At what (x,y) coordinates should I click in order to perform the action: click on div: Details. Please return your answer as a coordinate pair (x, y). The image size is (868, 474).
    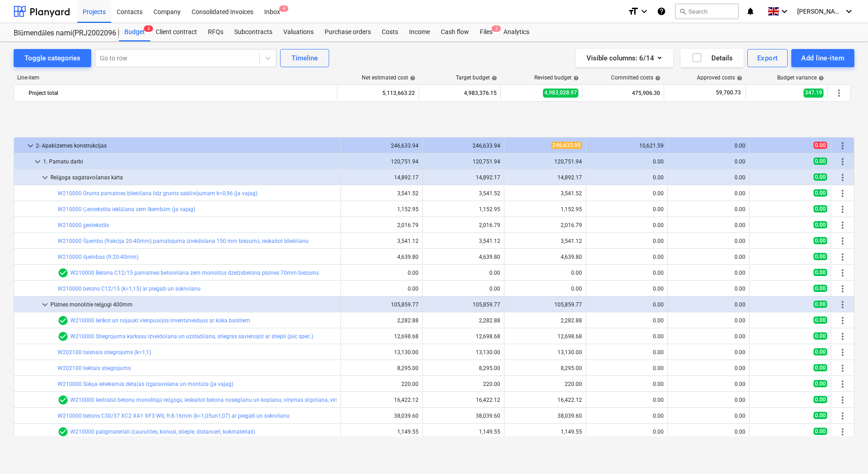
    Looking at the image, I should click on (712, 58).